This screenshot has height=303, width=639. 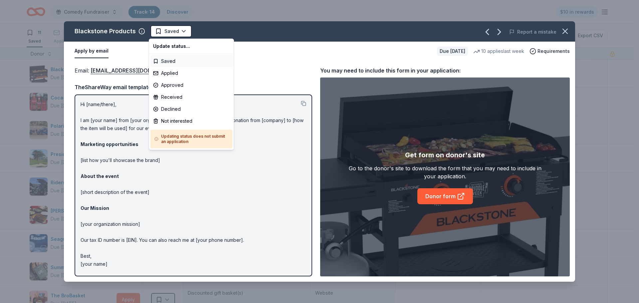 I want to click on h5: Updating status does not submit an application, so click(x=191, y=139).